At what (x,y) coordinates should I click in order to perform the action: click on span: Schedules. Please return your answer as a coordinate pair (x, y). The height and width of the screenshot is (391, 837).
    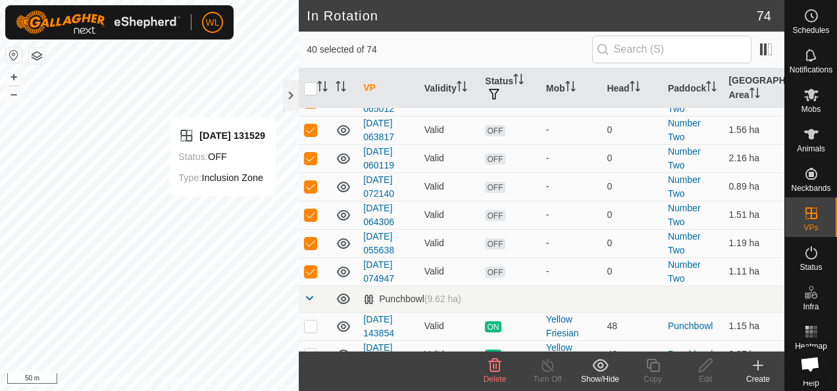
    Looking at the image, I should click on (811, 30).